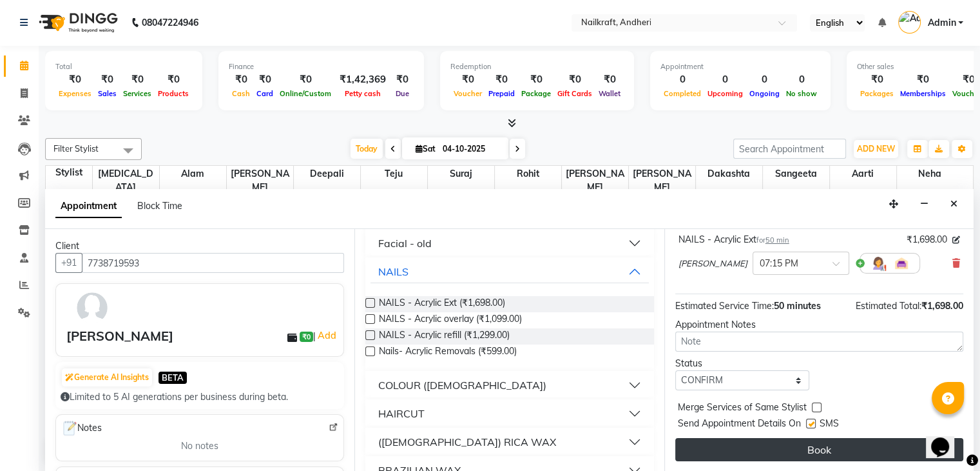 This screenshot has height=471, width=980. Describe the element at coordinates (942, 306) in the screenshot. I see `span: ₹1,698.00` at that location.